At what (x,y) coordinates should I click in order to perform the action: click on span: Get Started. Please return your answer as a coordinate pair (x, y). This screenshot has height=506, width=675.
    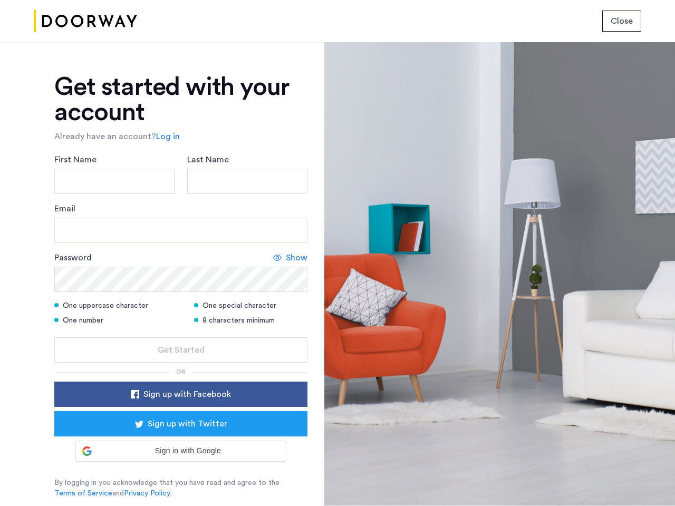
    Looking at the image, I should click on (181, 350).